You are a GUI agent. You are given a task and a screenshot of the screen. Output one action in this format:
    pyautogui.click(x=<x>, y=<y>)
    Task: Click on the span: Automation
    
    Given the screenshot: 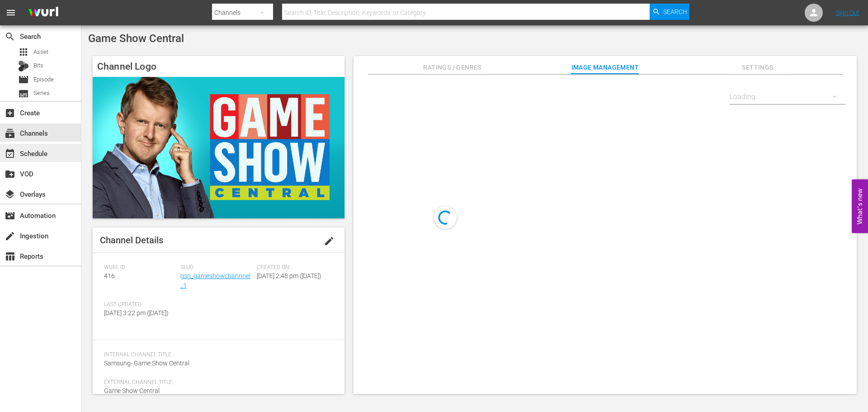 What is the action you would take?
    pyautogui.click(x=10, y=216)
    